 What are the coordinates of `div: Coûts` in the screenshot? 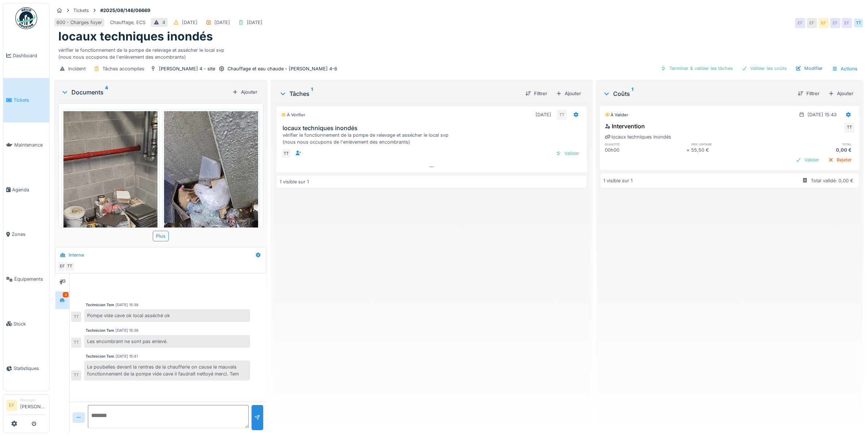 It's located at (697, 94).